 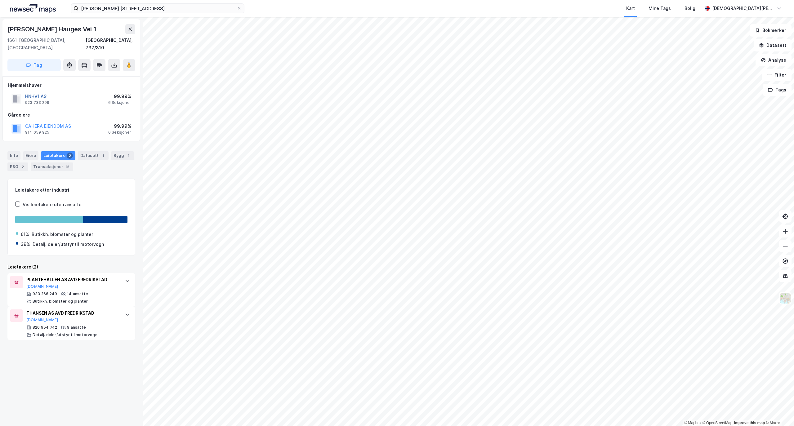 What do you see at coordinates (779, 411) in the screenshot?
I see `div: Kontrollprogram for chat` at bounding box center [779, 411].